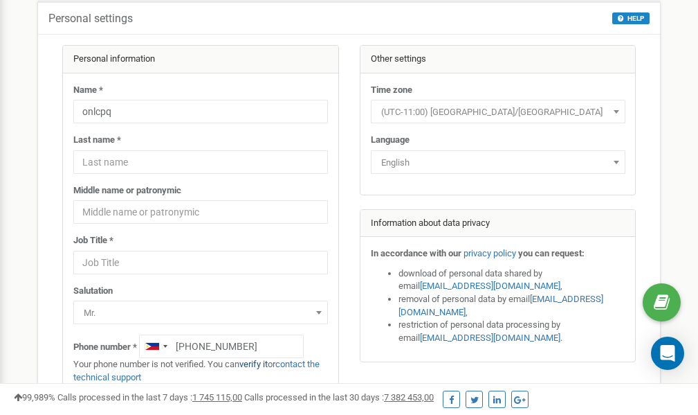 The height and width of the screenshot is (415, 698). What do you see at coordinates (409, 397) in the screenshot?
I see `u: 7 382 453,00` at bounding box center [409, 397].